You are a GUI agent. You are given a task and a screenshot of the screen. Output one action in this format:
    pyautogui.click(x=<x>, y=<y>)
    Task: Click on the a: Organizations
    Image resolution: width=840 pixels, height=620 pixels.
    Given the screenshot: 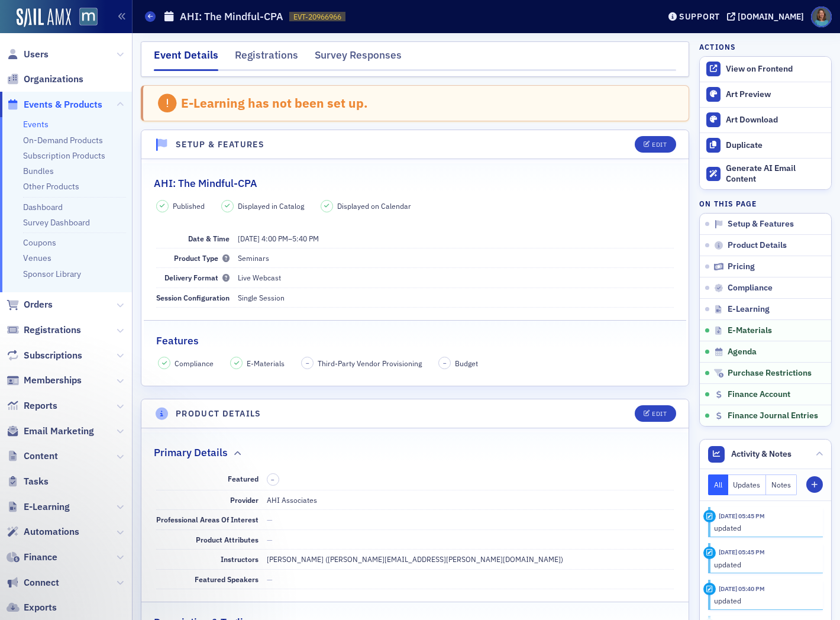 What is the action you would take?
    pyautogui.click(x=45, y=79)
    